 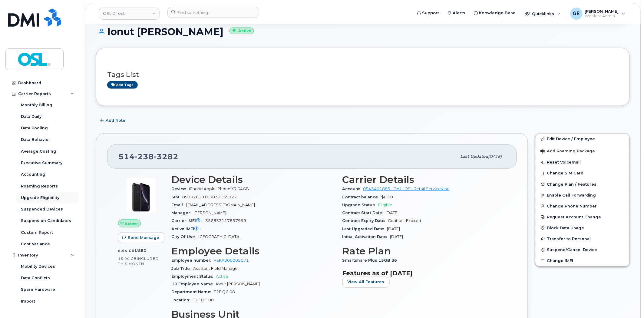 I want to click on span: Add Roaming Package, so click(x=568, y=151).